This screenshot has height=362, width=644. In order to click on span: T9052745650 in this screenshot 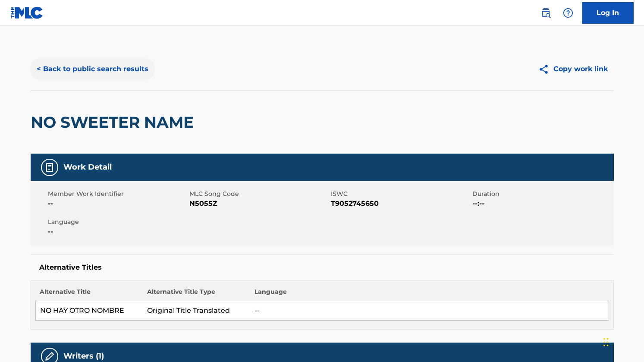, I will do `click(400, 204)`.